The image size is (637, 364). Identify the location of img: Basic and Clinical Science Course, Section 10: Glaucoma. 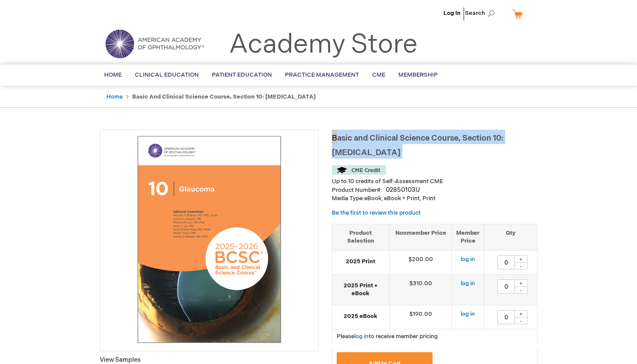
(209, 239).